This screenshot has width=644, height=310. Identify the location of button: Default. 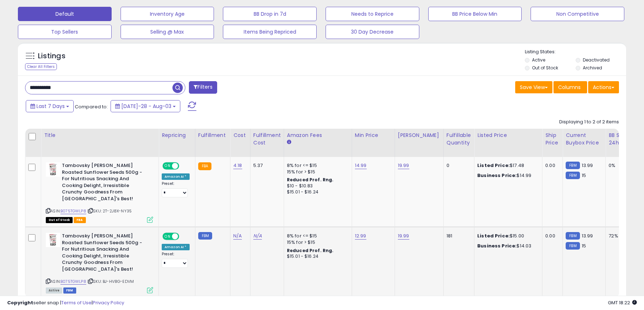
(65, 14).